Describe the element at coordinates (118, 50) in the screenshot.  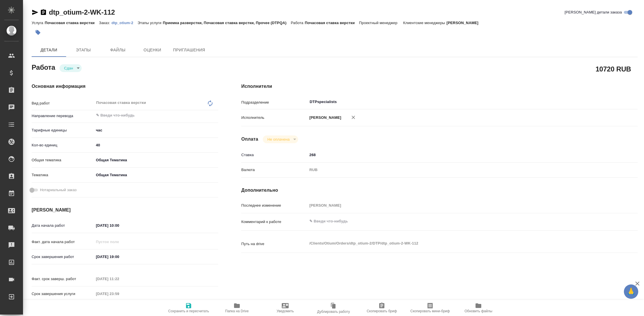
I see `span: Файлы` at that location.